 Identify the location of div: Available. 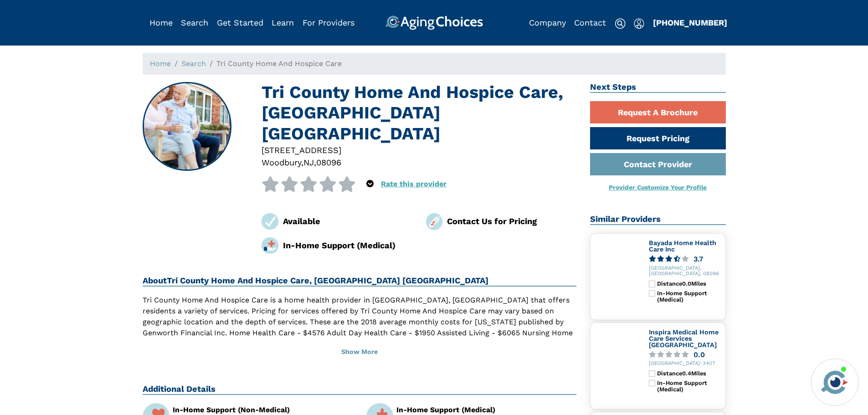
(348, 221).